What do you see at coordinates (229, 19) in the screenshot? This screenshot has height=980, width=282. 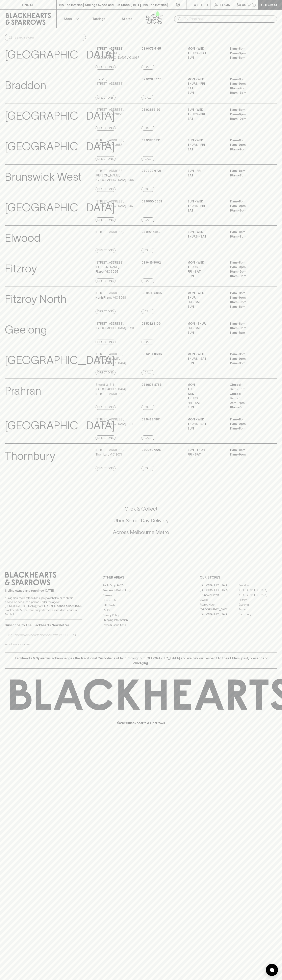 I see `input: Try "Pinot noir"` at bounding box center [229, 19].